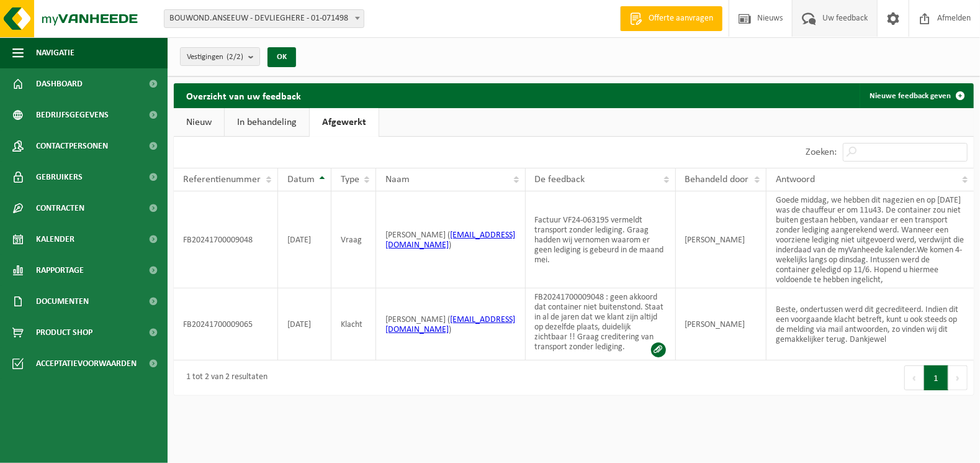 This screenshot has height=463, width=980. I want to click on span: Antwoord, so click(795, 180).